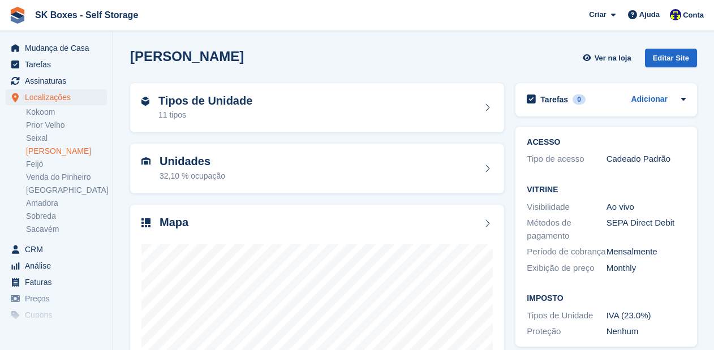 The image size is (714, 350). Describe the element at coordinates (66, 229) in the screenshot. I see `a: Sacavém` at that location.